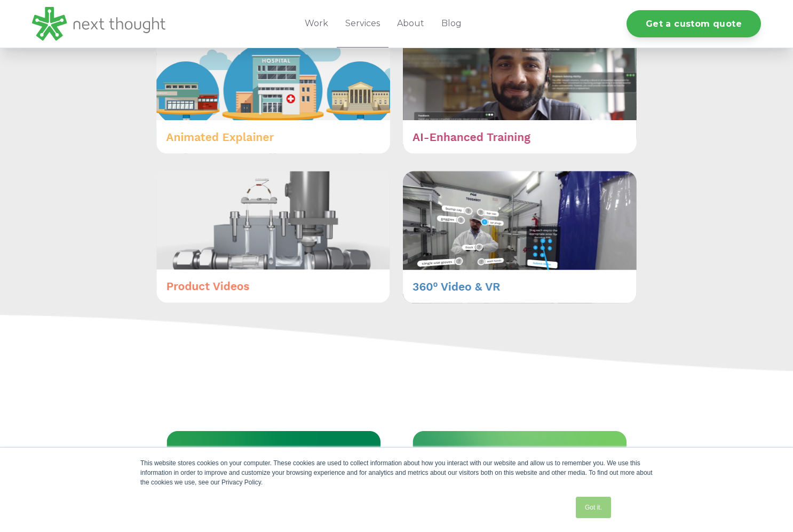 Image resolution: width=793 pixels, height=532 pixels. I want to click on img: AI-Enhanced Training, so click(520, 88).